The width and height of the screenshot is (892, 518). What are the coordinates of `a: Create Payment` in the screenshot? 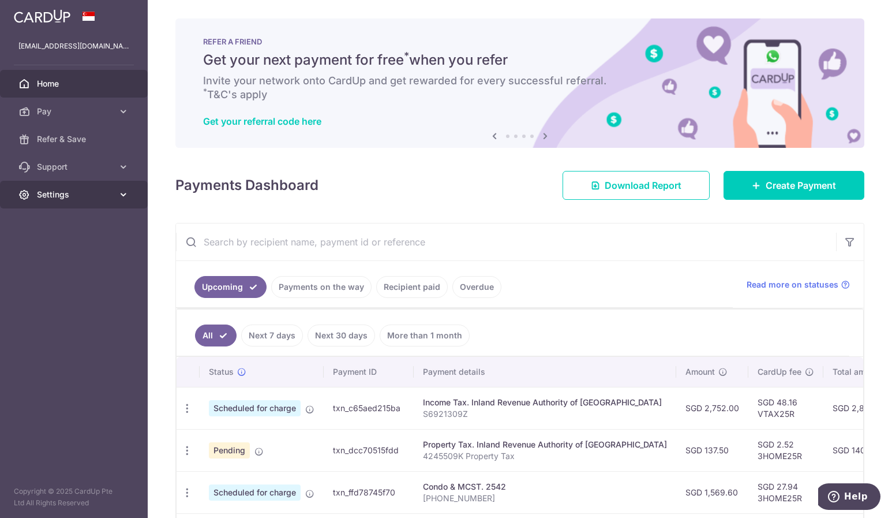 It's located at (794, 185).